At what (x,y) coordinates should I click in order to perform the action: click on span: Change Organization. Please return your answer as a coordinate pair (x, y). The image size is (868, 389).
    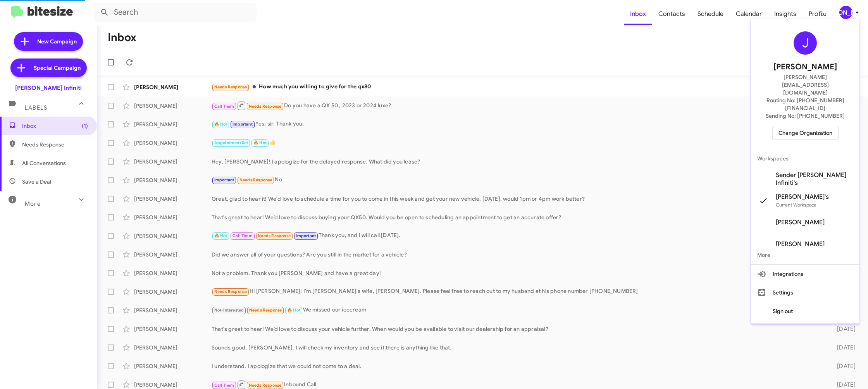
    Looking at the image, I should click on (806, 133).